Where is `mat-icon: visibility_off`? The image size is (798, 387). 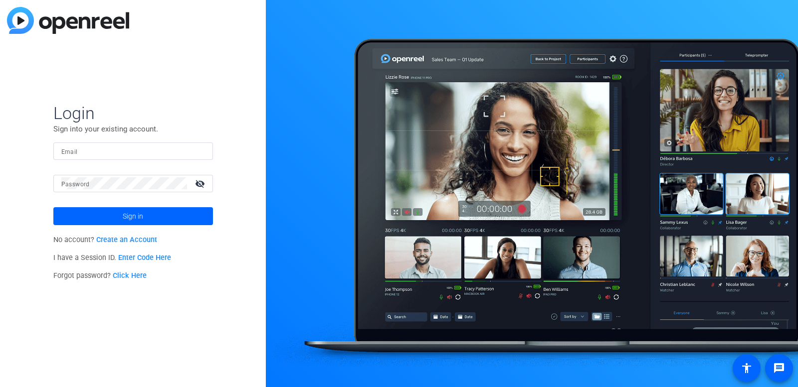 mat-icon: visibility_off is located at coordinates (201, 184).